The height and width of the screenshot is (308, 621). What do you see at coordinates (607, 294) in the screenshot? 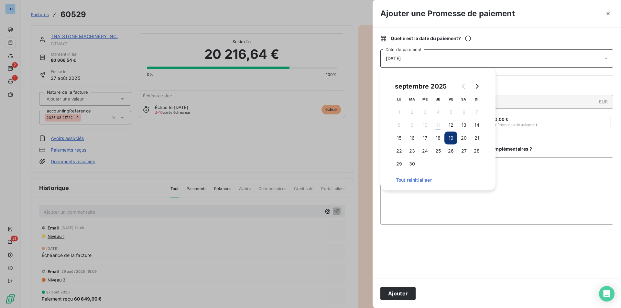
I see `div: Open Intercom Messenger` at bounding box center [607, 294].